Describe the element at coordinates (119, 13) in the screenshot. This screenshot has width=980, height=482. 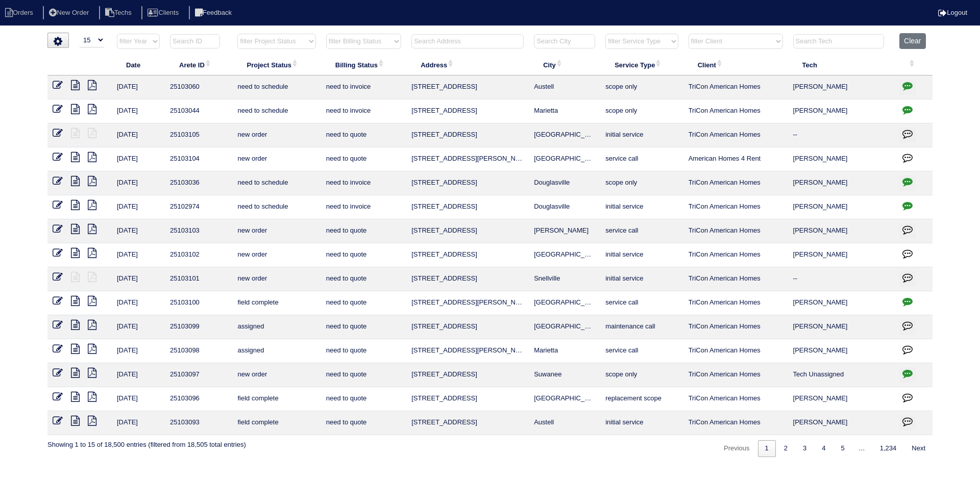
I see `li: Techs` at that location.